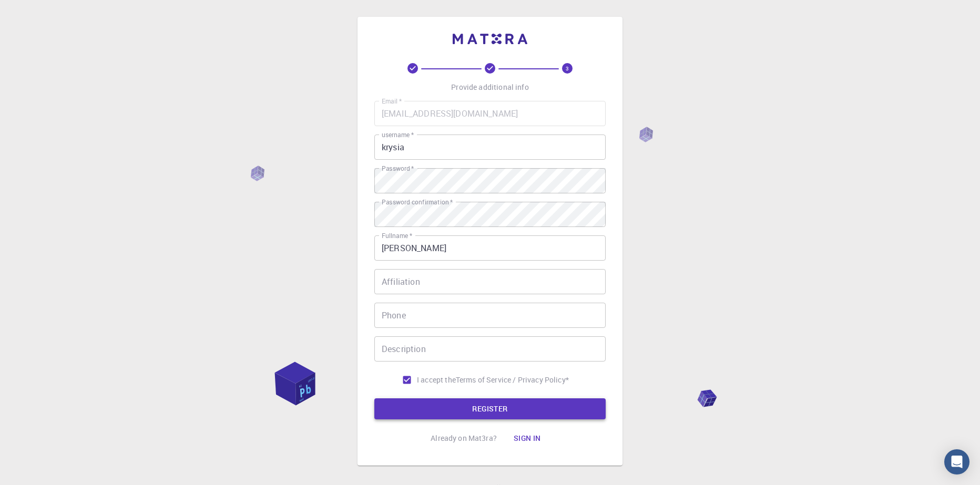  Describe the element at coordinates (512, 380) in the screenshot. I see `p: Terms of Service / Privacy Policy *` at that location.